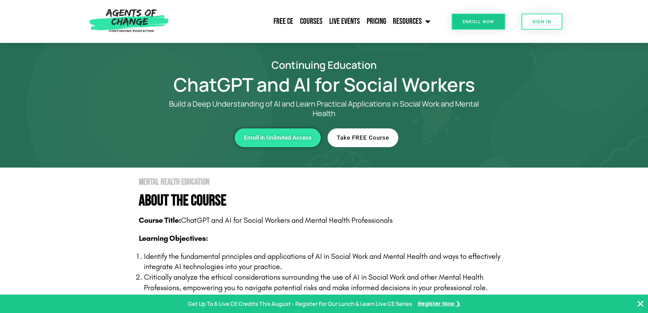  I want to click on h2: Continuing Education, so click(324, 65).